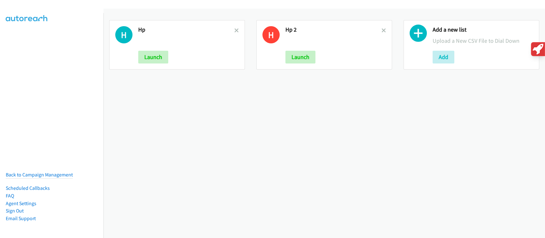  What do you see at coordinates (21, 204) in the screenshot?
I see `a: Agent Settings` at bounding box center [21, 204].